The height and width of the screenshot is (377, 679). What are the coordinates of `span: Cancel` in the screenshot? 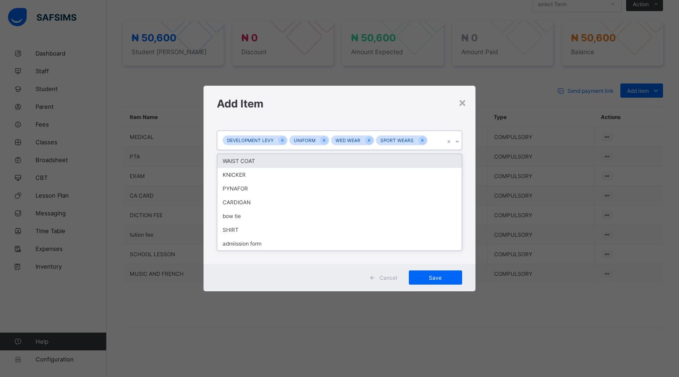 It's located at (389, 278).